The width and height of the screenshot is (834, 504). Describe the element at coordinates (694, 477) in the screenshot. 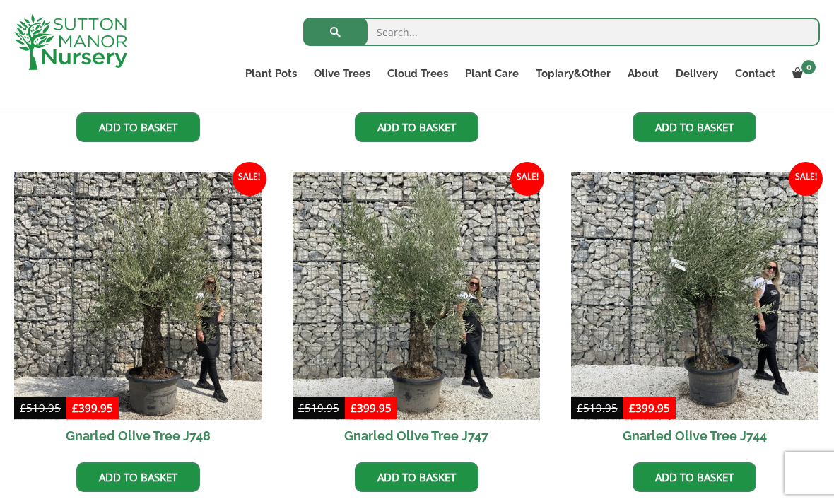

I see `a: Add to basket: “Gnarled Olive Tree J744”` at that location.